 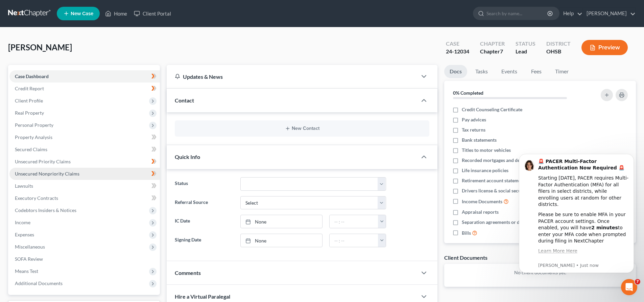 I want to click on a: Case Dashboard, so click(x=85, y=76).